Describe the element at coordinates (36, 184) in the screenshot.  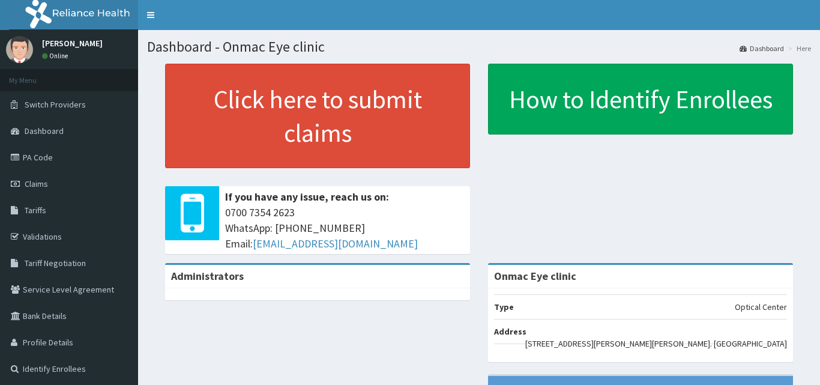
I see `span: Claims` at that location.